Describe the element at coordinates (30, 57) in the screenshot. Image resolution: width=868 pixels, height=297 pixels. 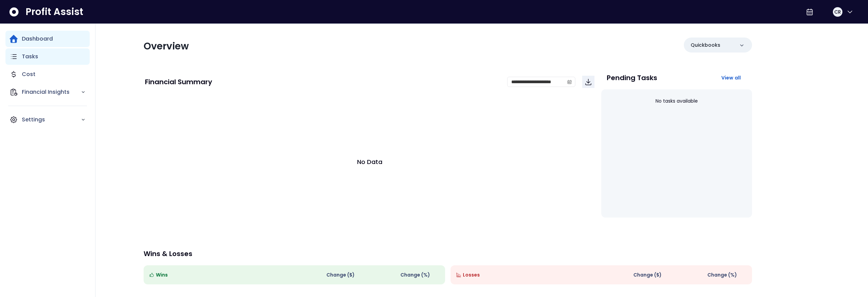
I see `p: Tasks` at that location.